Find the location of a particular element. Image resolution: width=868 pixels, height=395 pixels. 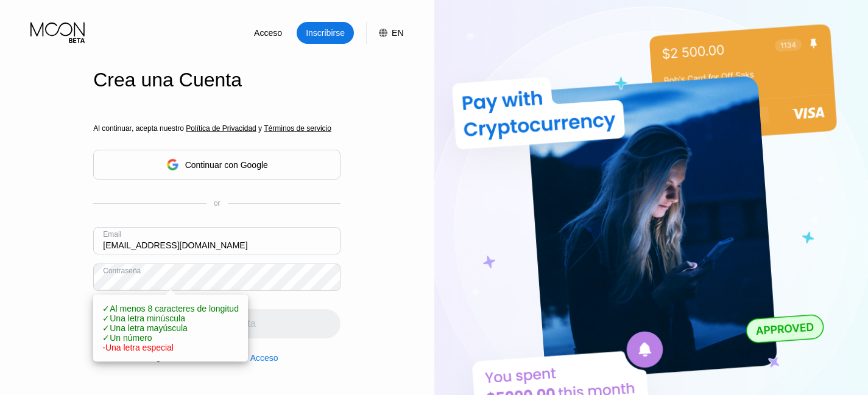

div: or is located at coordinates (217, 203).